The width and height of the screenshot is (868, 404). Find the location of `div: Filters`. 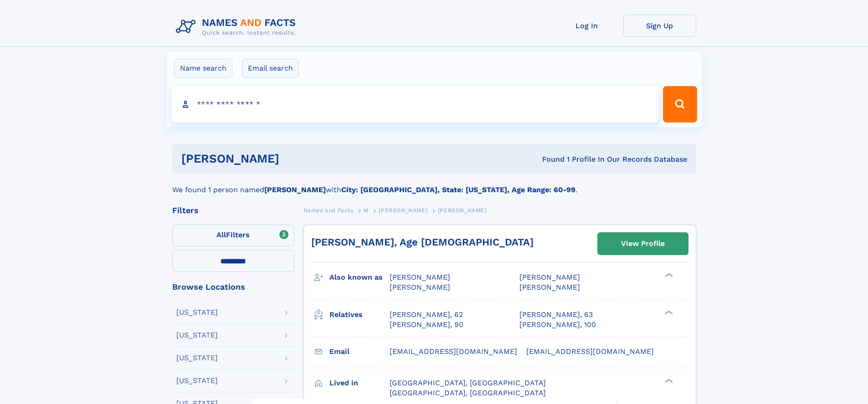

div: Filters is located at coordinates (234, 210).